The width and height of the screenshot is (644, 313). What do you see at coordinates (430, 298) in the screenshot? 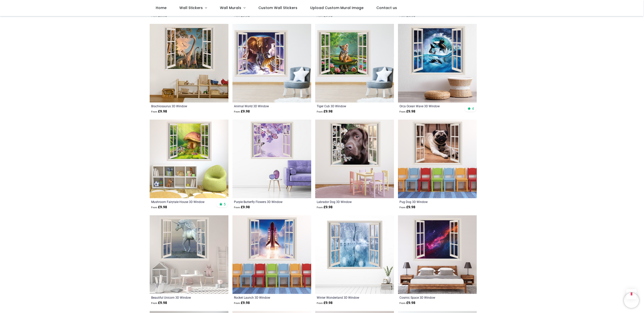
I see `div: Cosmic Space 3D Window` at bounding box center [430, 298].